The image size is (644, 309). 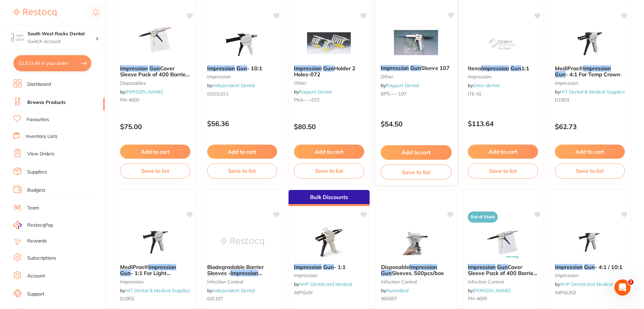 I want to click on span: IMPGUN2, so click(x=565, y=292).